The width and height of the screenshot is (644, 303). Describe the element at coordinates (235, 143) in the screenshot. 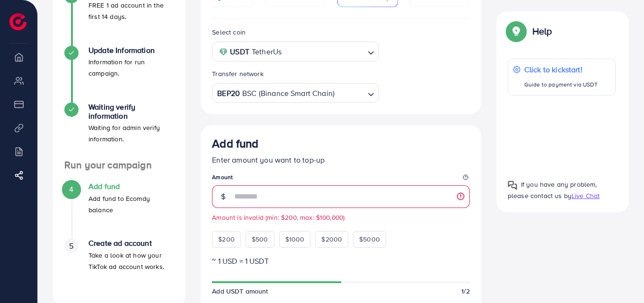

I see `h3: Add fund` at that location.